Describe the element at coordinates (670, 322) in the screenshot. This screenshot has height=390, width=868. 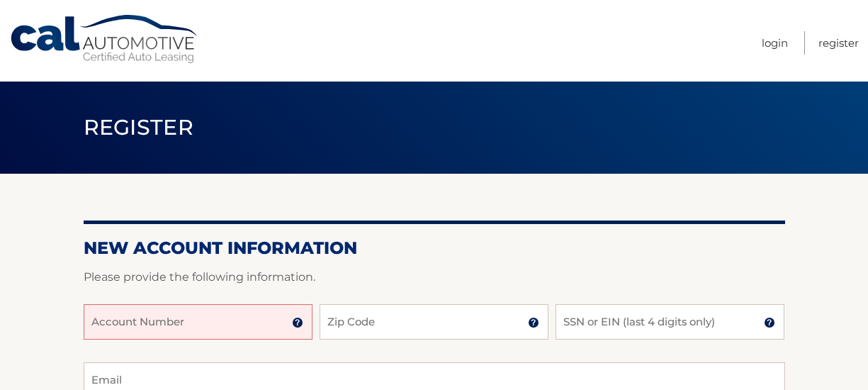
I see `input: SSN or EIN (last 4 digits only)` at that location.